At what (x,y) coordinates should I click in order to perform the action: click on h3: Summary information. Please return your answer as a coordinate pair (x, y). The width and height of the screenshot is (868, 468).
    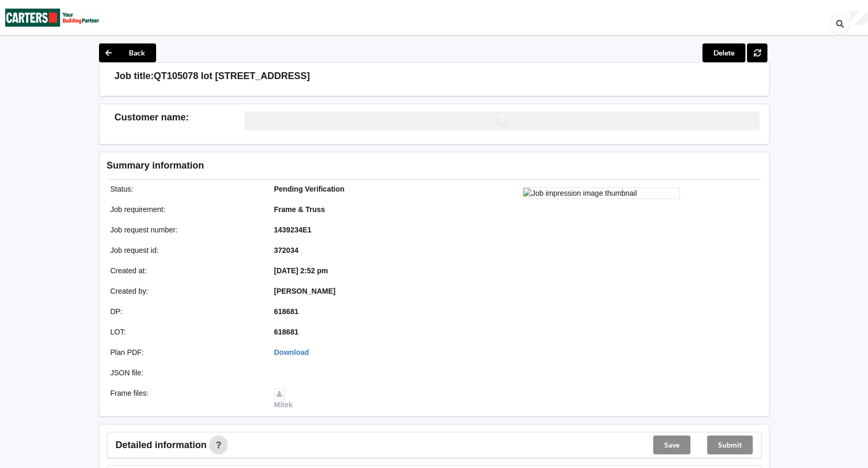
    Looking at the image, I should click on (351, 165).